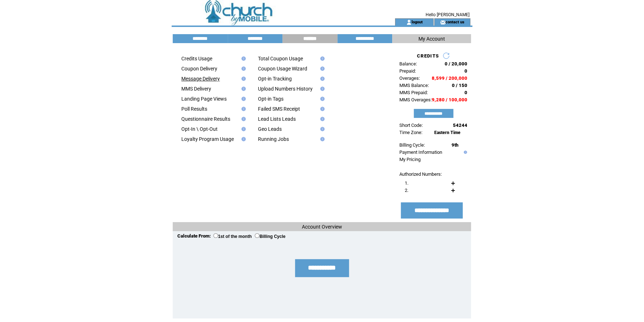  I want to click on a: Poll Results, so click(194, 109).